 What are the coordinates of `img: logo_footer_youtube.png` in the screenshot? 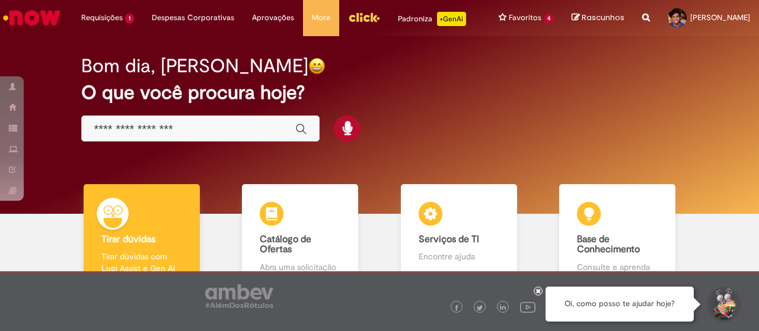 It's located at (528, 307).